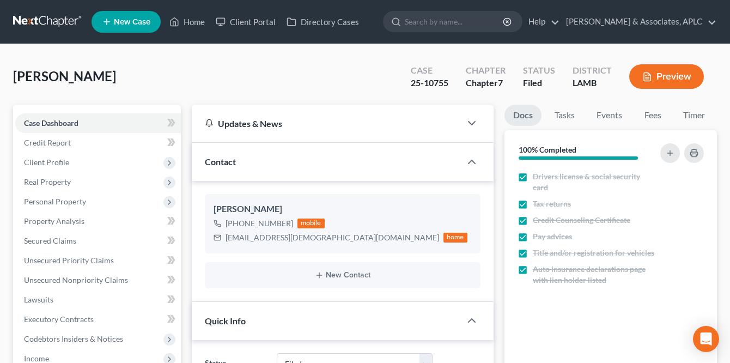 Image resolution: width=730 pixels, height=363 pixels. What do you see at coordinates (694, 115) in the screenshot?
I see `a: Timer` at bounding box center [694, 115].